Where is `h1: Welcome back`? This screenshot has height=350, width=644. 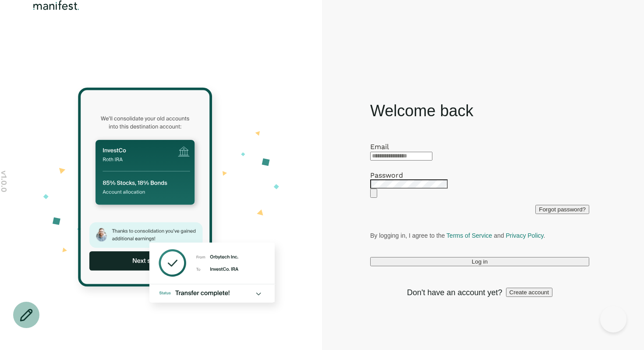
h1: Welcome back is located at coordinates (479, 111).